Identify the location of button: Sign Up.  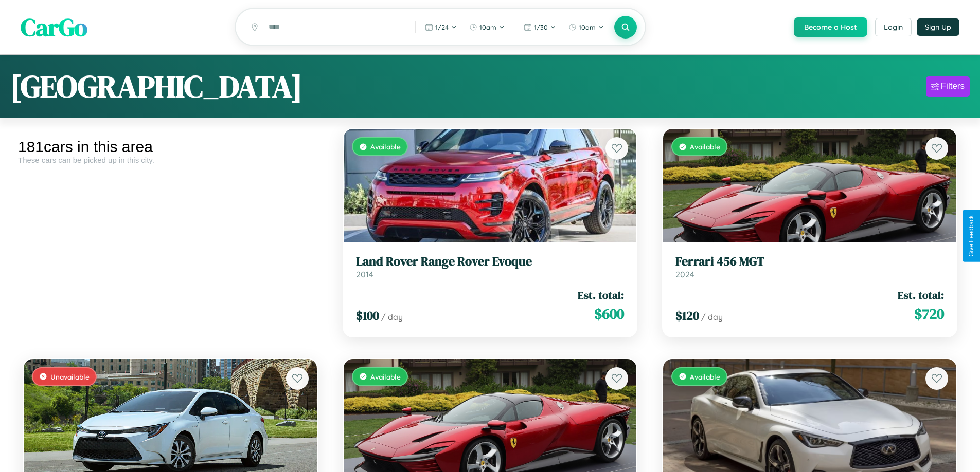
(938, 27).